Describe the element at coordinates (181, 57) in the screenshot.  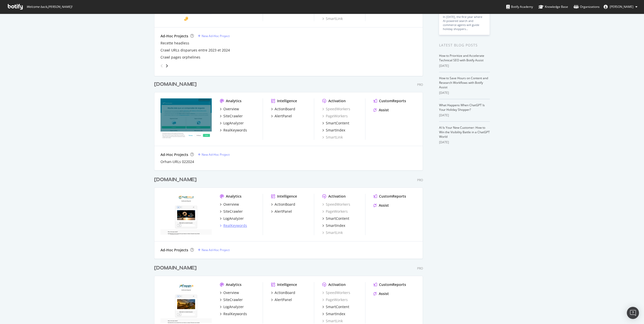
I see `div: Crawl pages orphelines` at that location.